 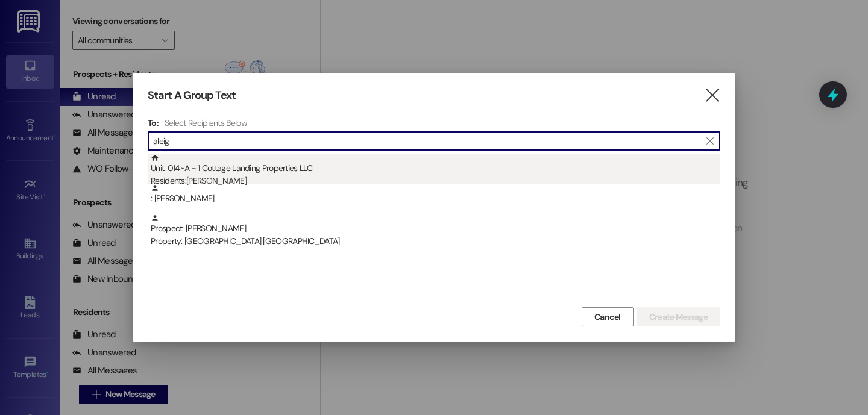 I want to click on button: Clear text, so click(x=710, y=141).